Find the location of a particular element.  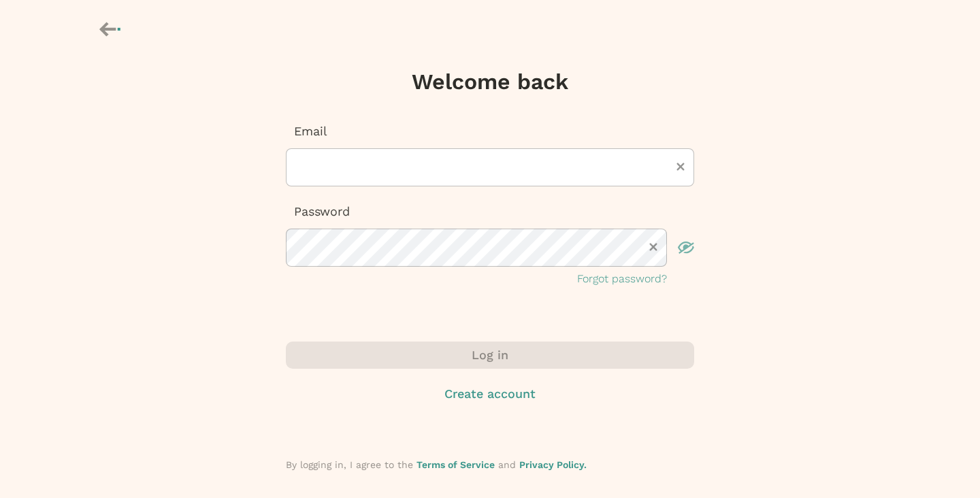

h1: Welcome back is located at coordinates (490, 82).